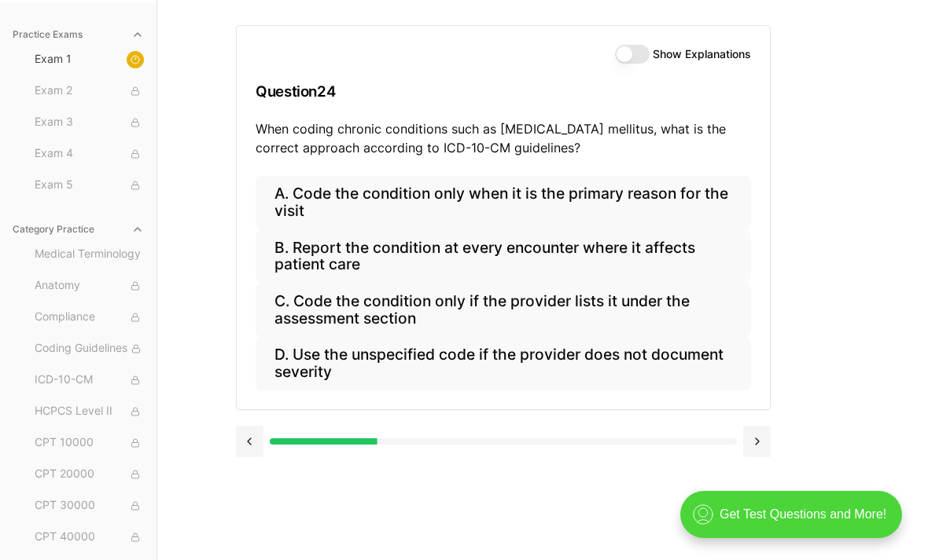  I want to click on span: Coding Guidelines, so click(89, 349).